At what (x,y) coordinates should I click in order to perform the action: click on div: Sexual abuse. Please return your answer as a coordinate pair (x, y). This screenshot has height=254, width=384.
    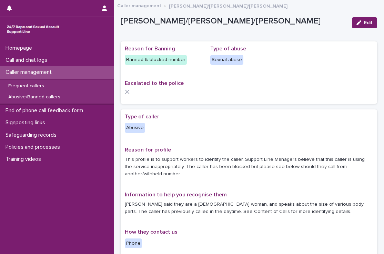
    Looking at the image, I should click on (227, 60).